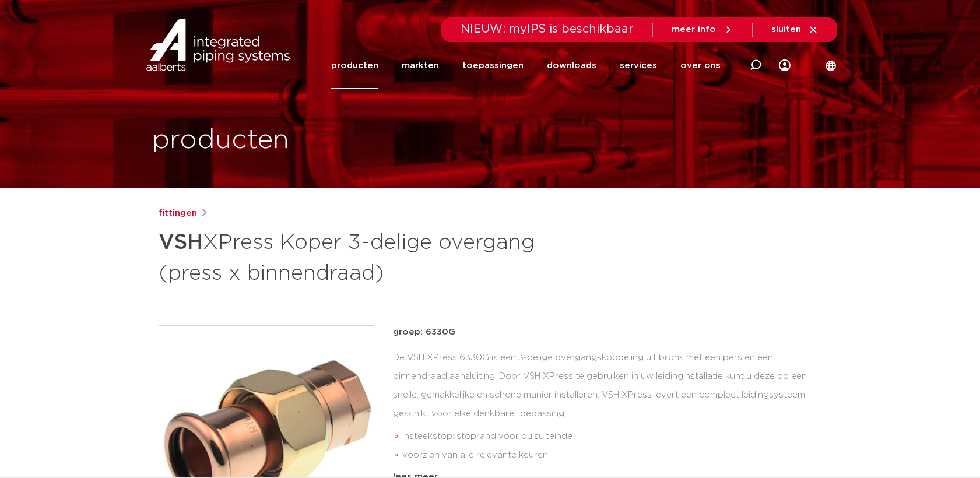 The image size is (980, 478). What do you see at coordinates (700, 65) in the screenshot?
I see `a: over ons` at bounding box center [700, 65].